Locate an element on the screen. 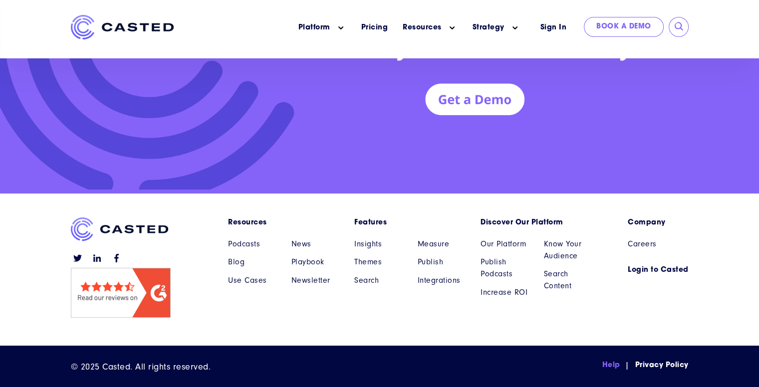 The height and width of the screenshot is (387, 759). a: Search is located at coordinates (378, 280).